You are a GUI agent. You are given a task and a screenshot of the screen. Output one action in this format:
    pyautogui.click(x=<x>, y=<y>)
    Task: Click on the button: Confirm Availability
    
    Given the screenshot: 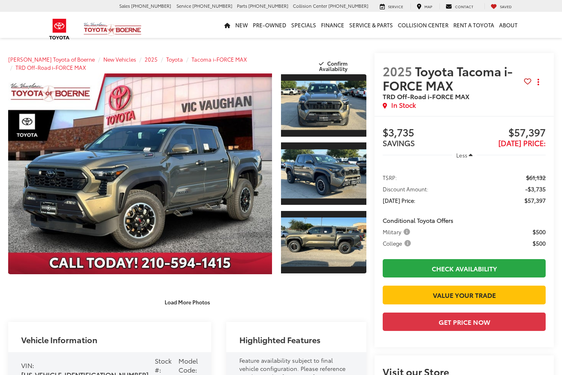 What is the action you would take?
    pyautogui.click(x=334, y=63)
    